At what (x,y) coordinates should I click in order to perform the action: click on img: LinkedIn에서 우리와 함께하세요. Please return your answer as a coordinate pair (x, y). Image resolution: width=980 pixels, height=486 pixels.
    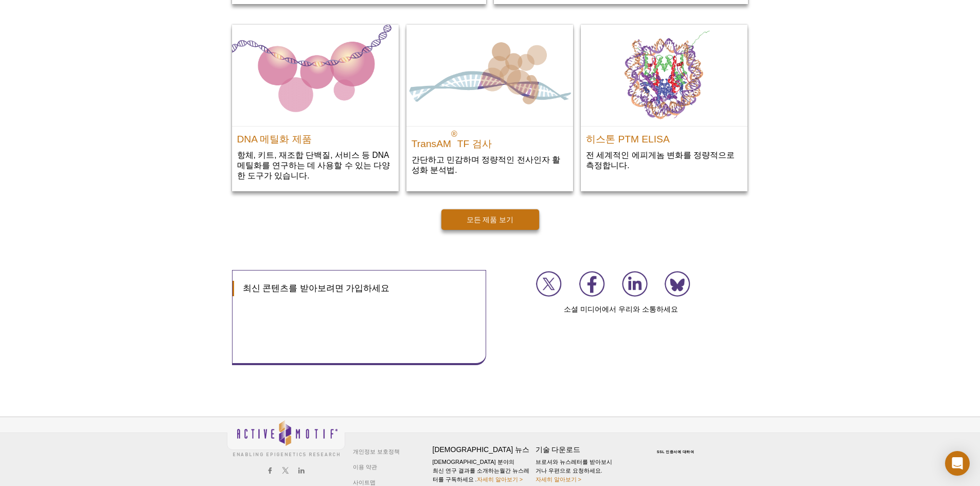
    Looking at the image, I should click on (635, 284).